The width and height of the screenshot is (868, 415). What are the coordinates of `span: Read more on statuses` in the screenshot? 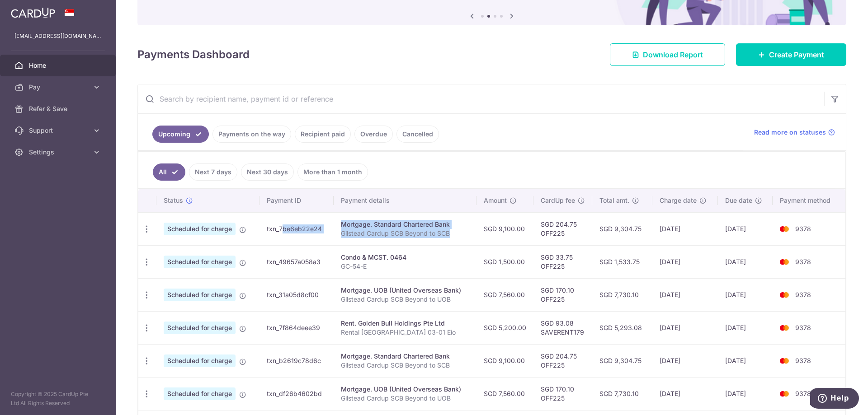 It's located at (790, 132).